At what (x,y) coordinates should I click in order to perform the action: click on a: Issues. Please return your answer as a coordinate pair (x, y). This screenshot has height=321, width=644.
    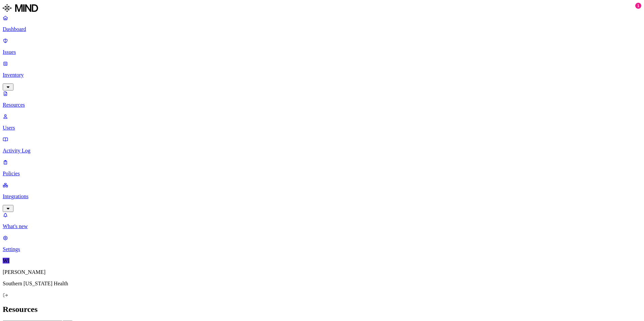
    Looking at the image, I should click on (322, 47).